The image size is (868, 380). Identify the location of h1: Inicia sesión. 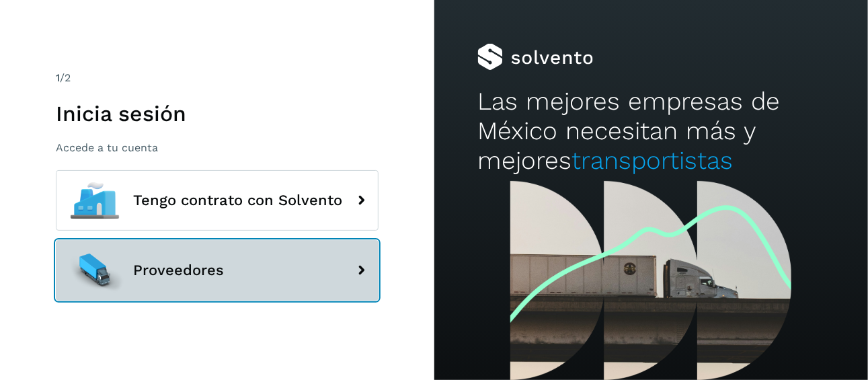
(217, 114).